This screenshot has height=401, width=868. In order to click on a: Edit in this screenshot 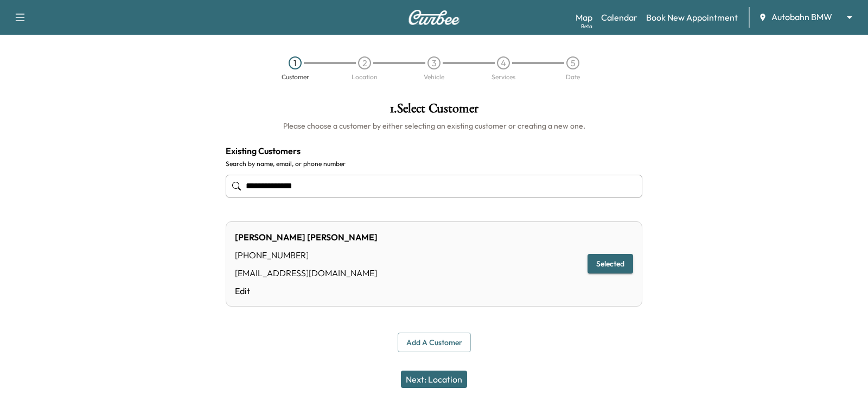, I will do `click(306, 291)`.